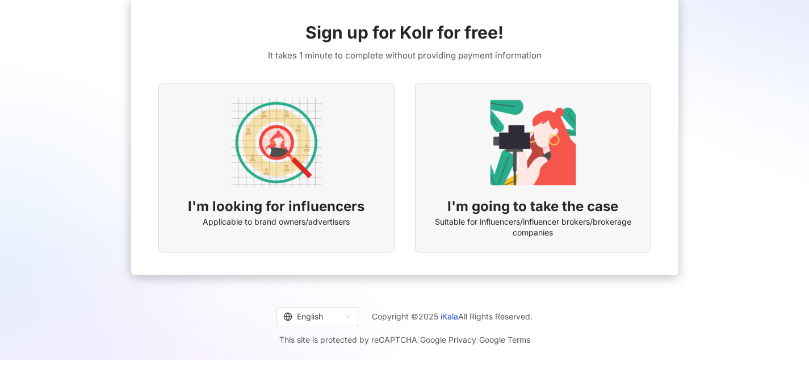 This screenshot has width=809, height=383. Describe the element at coordinates (452, 317) in the screenshot. I see `span: Copyright © 2025 All Rights Reserved.` at that location.